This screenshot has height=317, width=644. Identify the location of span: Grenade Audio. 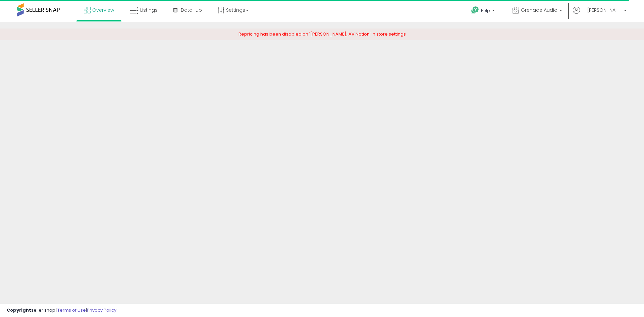
(539, 10).